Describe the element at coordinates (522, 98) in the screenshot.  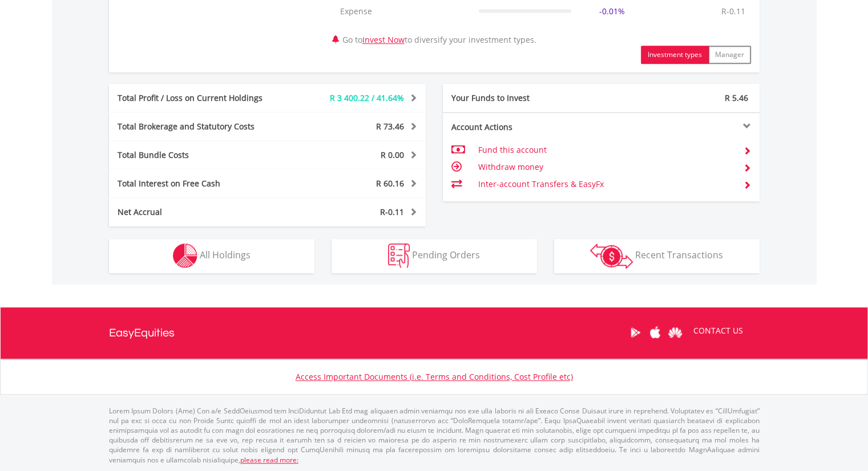
I see `div: Your Funds to Invest` at that location.